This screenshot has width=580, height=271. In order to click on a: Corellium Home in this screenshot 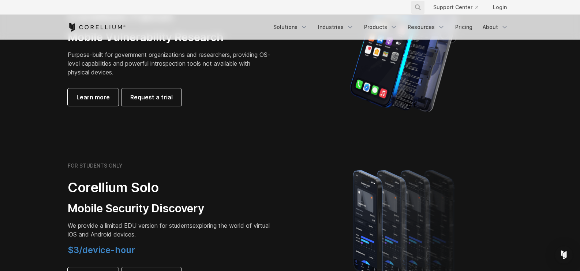, I will do `click(97, 27)`.